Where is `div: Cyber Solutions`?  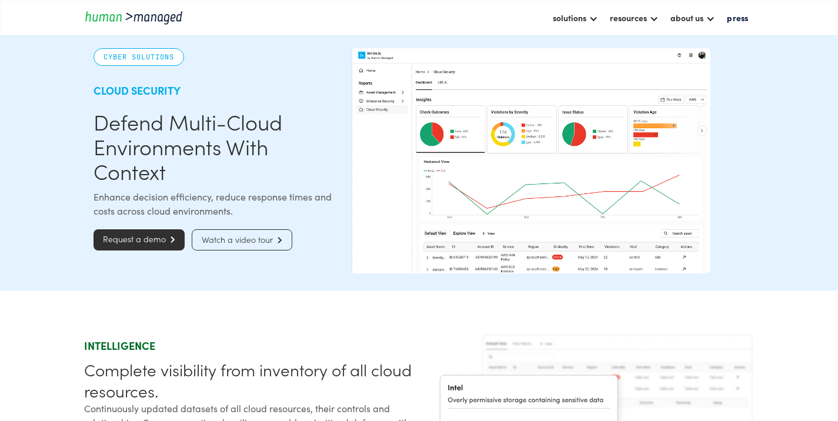 div: Cyber Solutions is located at coordinates (139, 57).